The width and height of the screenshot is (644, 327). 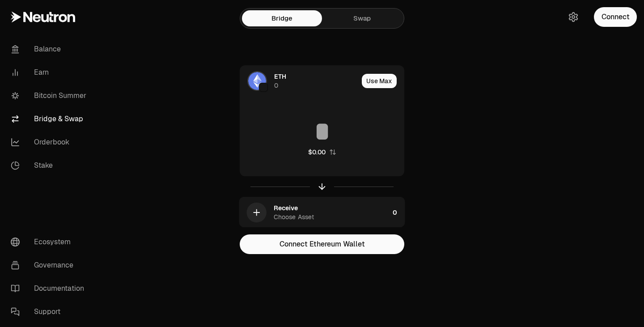 What do you see at coordinates (294, 217) in the screenshot?
I see `div: Choose Asset` at bounding box center [294, 217].